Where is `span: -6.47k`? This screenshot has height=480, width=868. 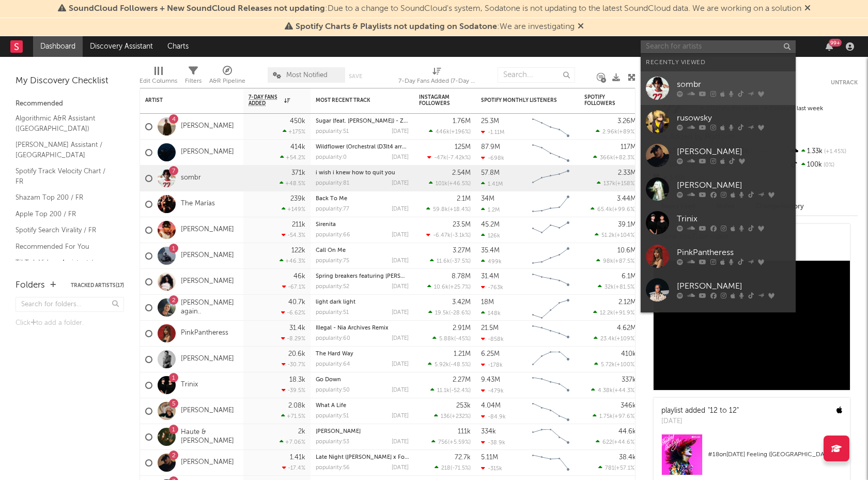
span: -6.47k is located at coordinates (442, 235).